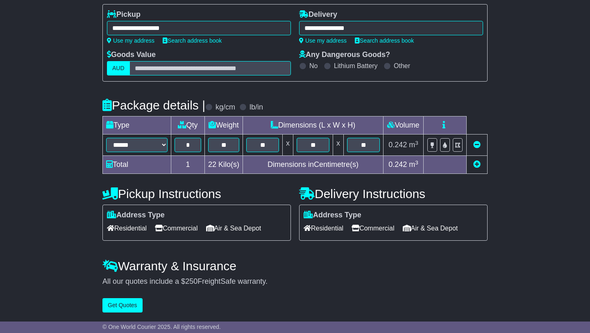 Image resolution: width=590 pixels, height=333 pixels. Describe the element at coordinates (477, 145) in the screenshot. I see `a: Remove this item` at that location.